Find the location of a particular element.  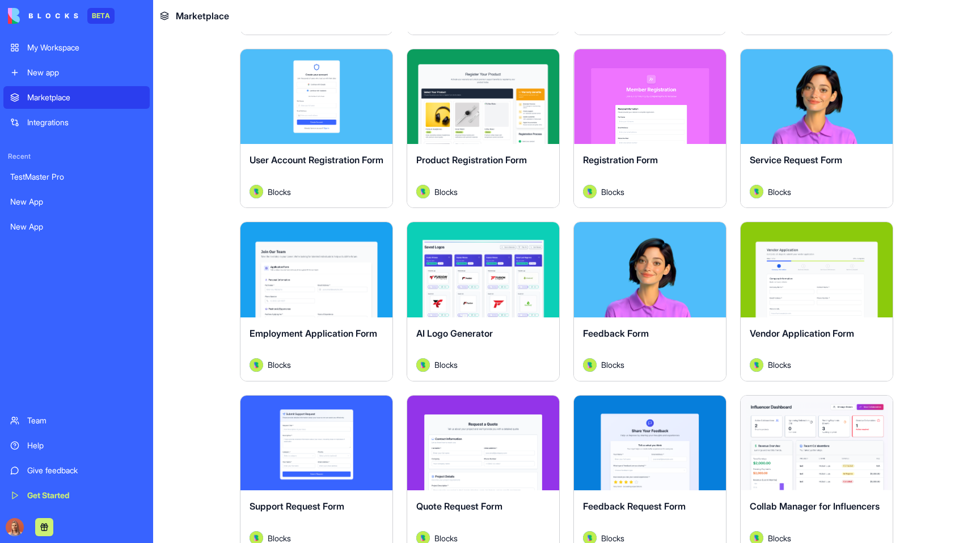

span: Marketplace is located at coordinates (203, 15).